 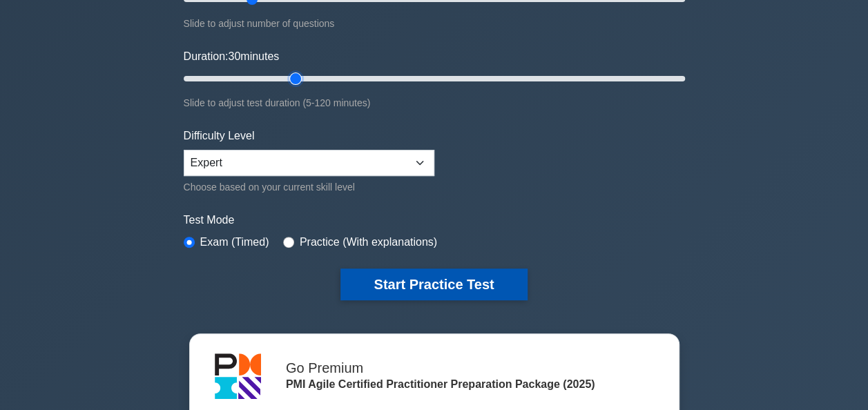 What do you see at coordinates (309, 187) in the screenshot?
I see `div: Choose based on your current skill level` at bounding box center [309, 187].